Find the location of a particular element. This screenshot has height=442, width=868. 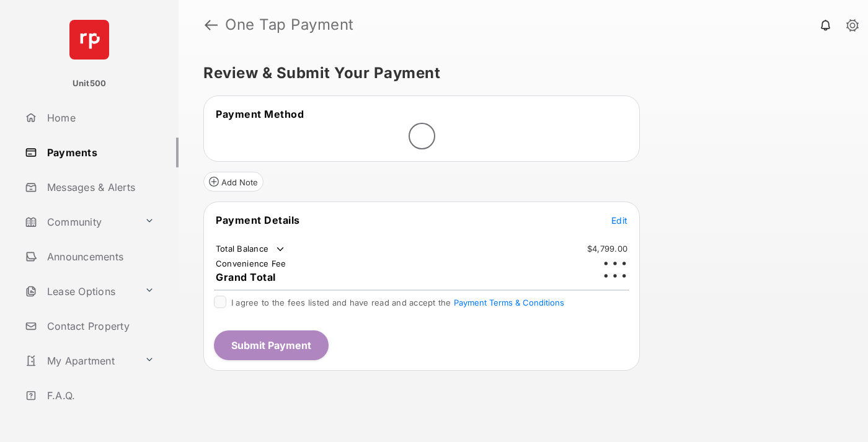

a: Messages & Alerts is located at coordinates (99, 187).